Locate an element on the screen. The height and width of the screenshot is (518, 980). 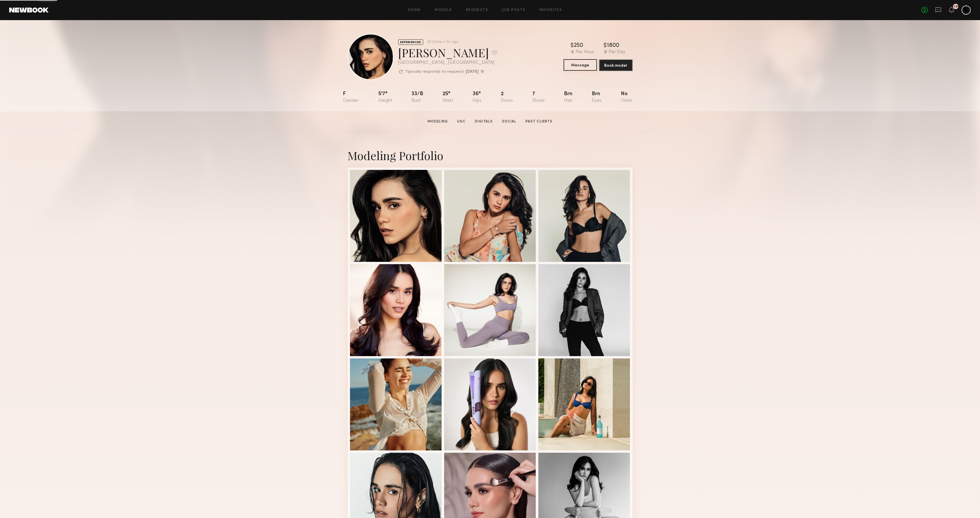
div: EXPERIENCED is located at coordinates (411, 42).